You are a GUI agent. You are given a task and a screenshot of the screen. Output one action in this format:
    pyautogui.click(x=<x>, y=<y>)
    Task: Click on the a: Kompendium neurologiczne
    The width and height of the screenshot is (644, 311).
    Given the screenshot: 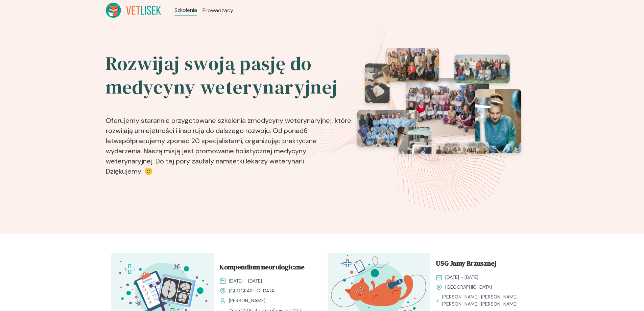 What is the action you would take?
    pyautogui.click(x=265, y=268)
    